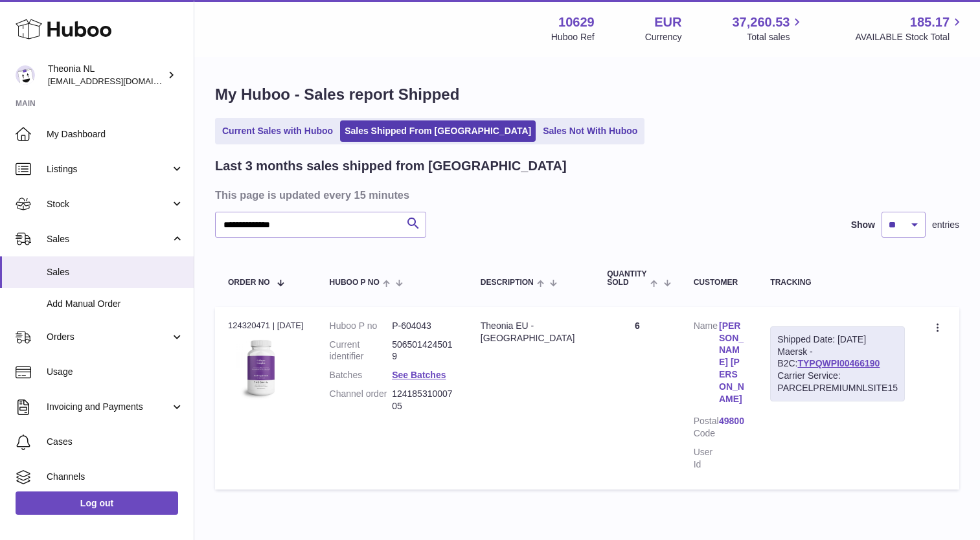 The height and width of the screenshot is (540, 980). Describe the element at coordinates (423, 401) in the screenshot. I see `dd: 12418531000705` at that location.